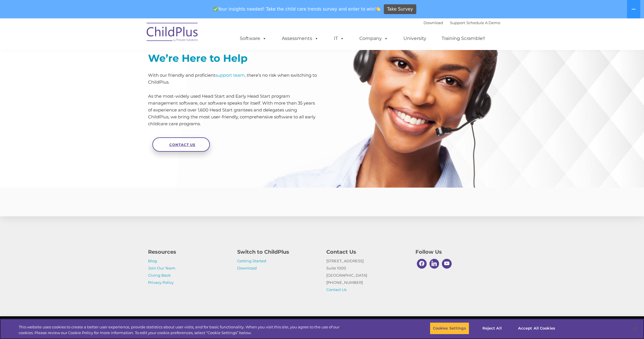 Image resolution: width=644 pixels, height=339 pixels. What do you see at coordinates (434, 264) in the screenshot?
I see `a: Linkedin` at bounding box center [434, 264].